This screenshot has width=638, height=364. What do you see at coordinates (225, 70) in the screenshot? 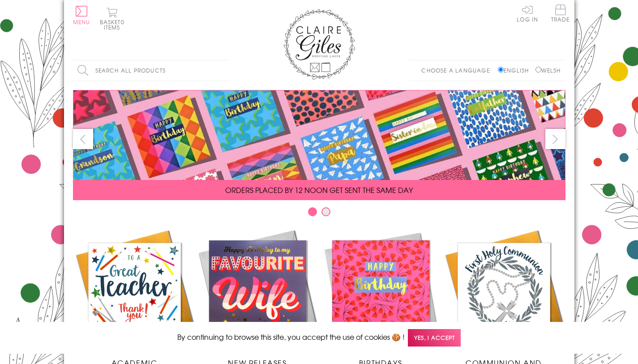
I see `input: Search` at bounding box center [225, 70].